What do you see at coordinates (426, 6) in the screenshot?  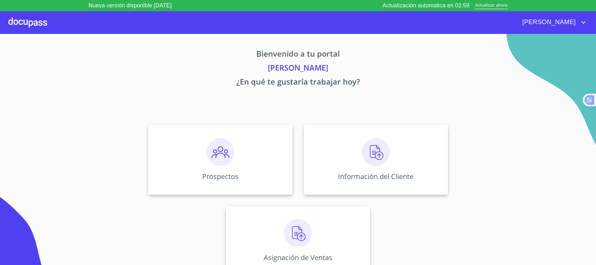 I see `p: Actualización automatica en 02:59` at bounding box center [426, 6].